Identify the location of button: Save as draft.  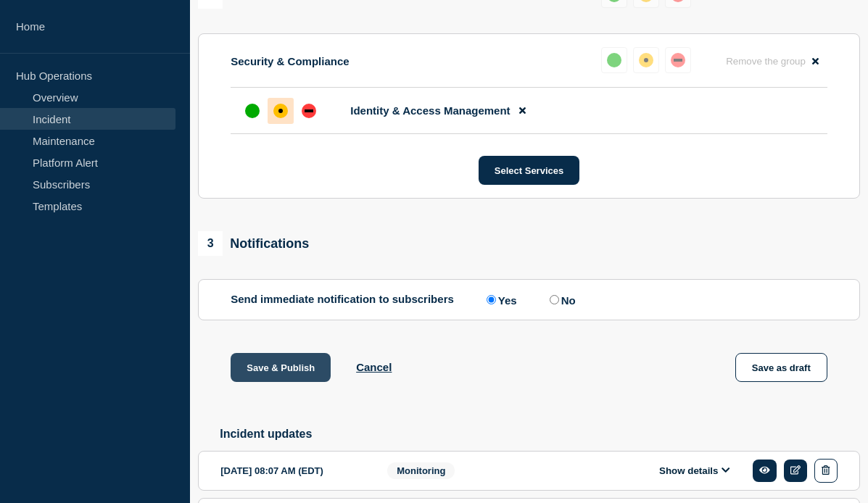
(781, 368).